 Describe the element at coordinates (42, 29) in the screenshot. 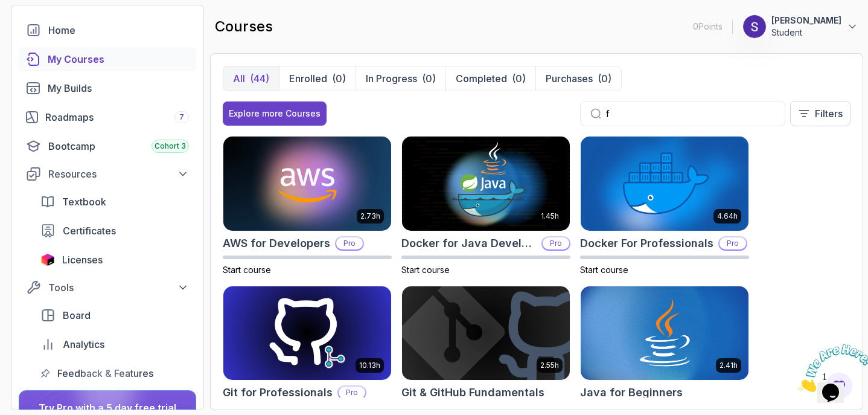

I see `img: Chat attention grabber` at that location.